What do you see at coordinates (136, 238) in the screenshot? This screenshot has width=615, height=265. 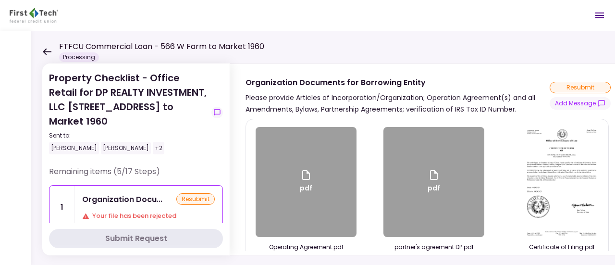 I see `button: Submit Request` at bounding box center [136, 238].